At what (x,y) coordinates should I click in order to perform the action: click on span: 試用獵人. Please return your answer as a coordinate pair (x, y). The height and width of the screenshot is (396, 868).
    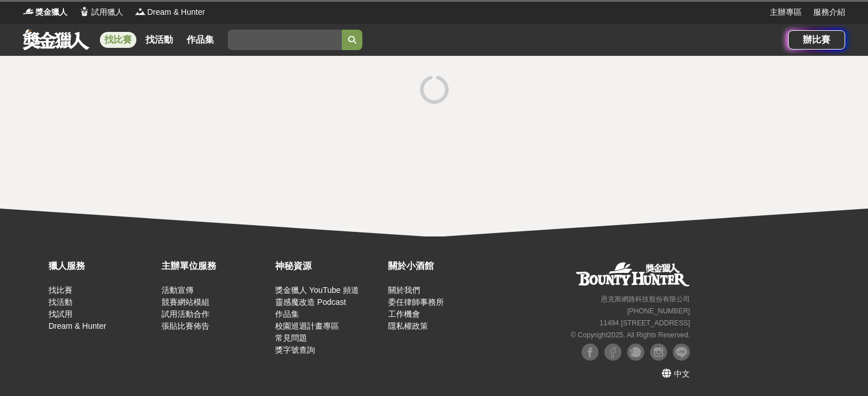
    Looking at the image, I should click on (108, 12).